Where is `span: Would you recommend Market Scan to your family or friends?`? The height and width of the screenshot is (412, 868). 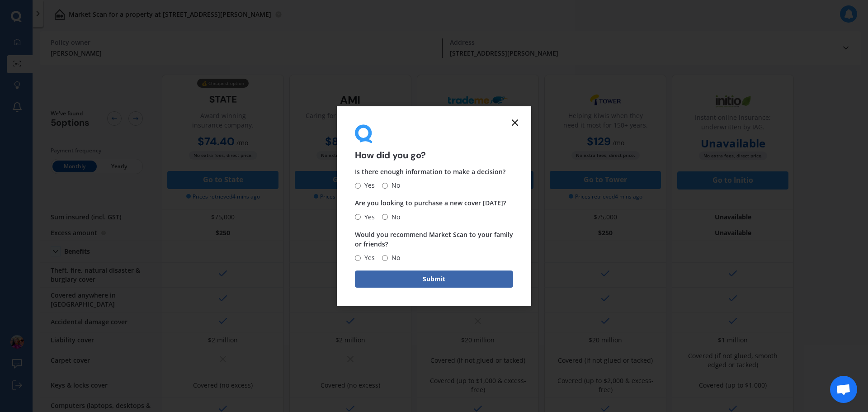
span: Would you recommend Market Scan to your family or friends? is located at coordinates (434, 239).